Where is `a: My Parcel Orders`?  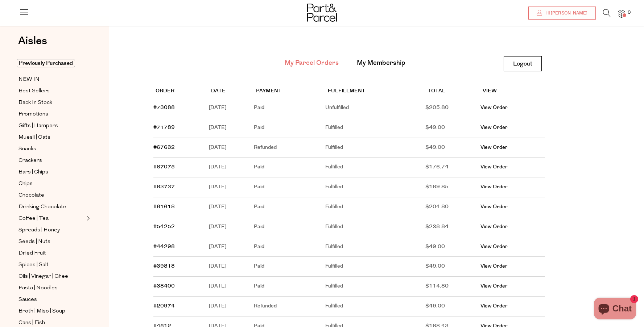
a: My Parcel Orders is located at coordinates (312, 63).